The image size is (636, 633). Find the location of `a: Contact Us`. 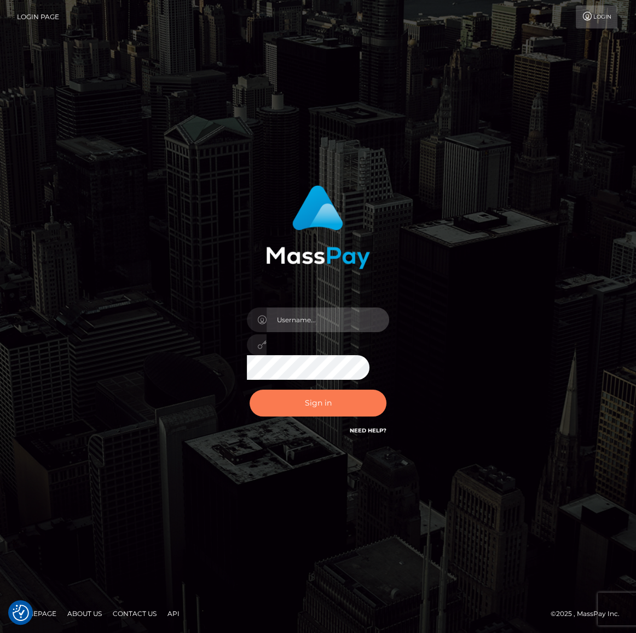

a: Contact Us is located at coordinates (135, 613).